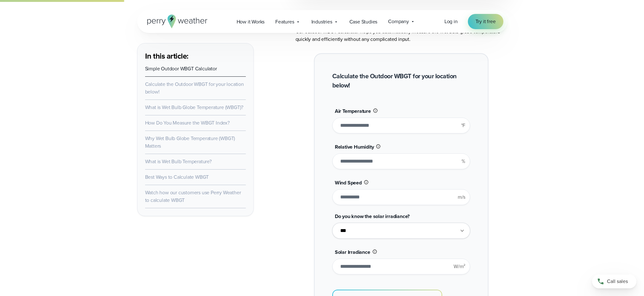 The image size is (644, 296). Describe the element at coordinates (353, 252) in the screenshot. I see `span: Solar Irradiance` at that location.